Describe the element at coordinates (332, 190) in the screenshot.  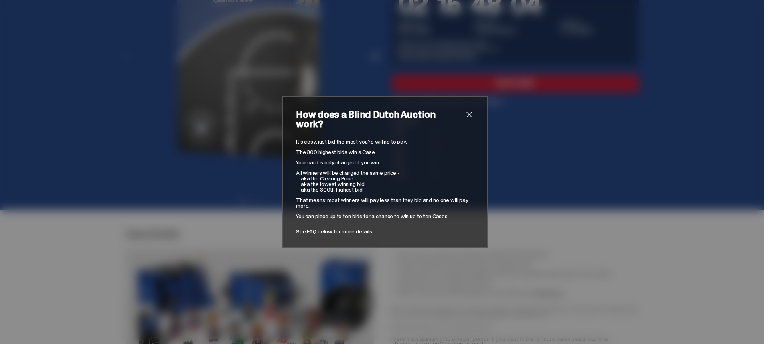
I see `span: aka the 300th highest bid` at that location.